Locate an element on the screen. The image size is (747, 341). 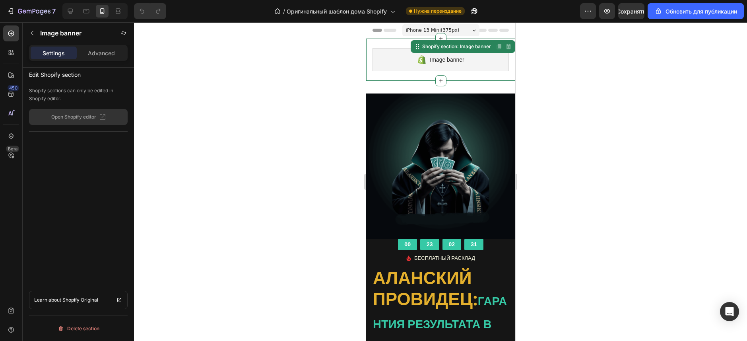
div: Бета is located at coordinates (12, 149).